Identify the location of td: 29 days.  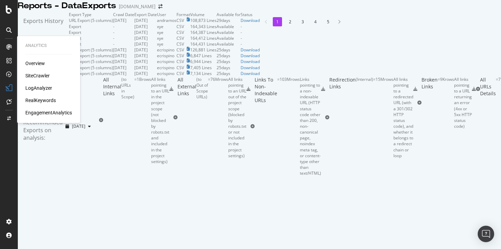
(229, 20).